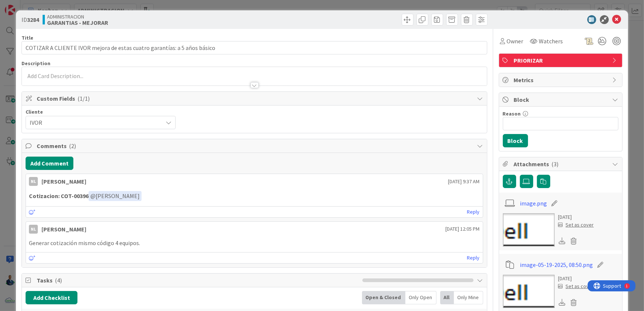 This screenshot has width=644, height=311. Describe the element at coordinates (561, 164) in the screenshot. I see `span: Attachments` at that location.